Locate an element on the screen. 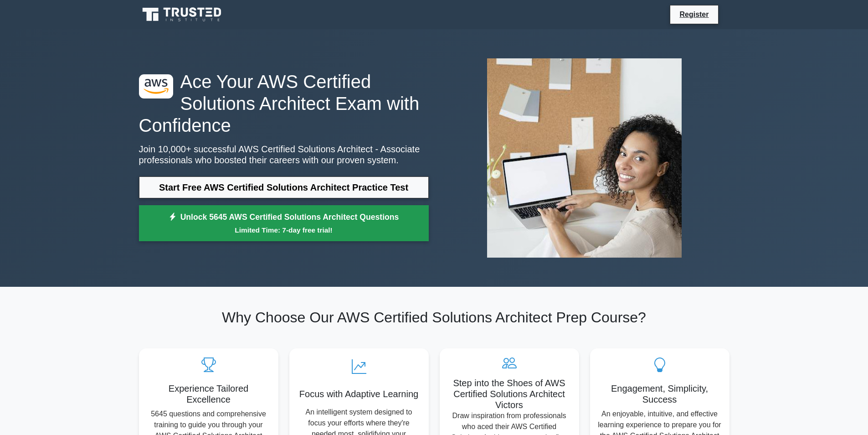  h5: Focus with Adaptive Learning is located at coordinates (359, 394).